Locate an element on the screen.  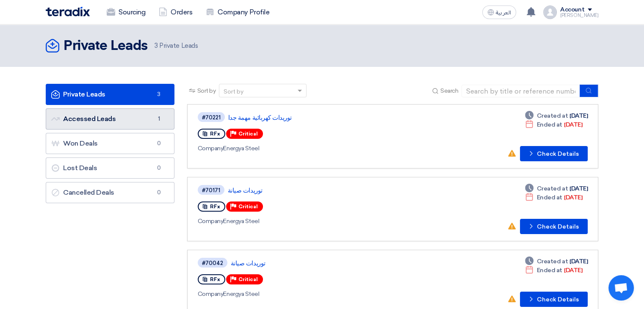
div: #70171 is located at coordinates (211, 190).